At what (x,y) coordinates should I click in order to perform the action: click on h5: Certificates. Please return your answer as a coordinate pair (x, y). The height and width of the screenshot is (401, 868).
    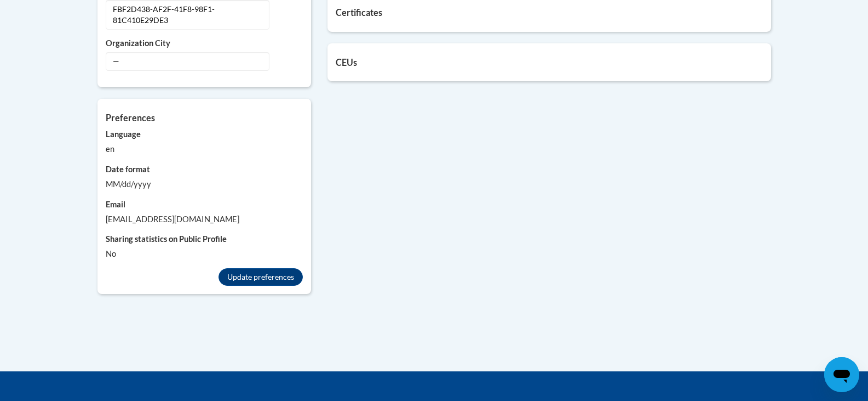
    Looking at the image, I should click on (549, 12).